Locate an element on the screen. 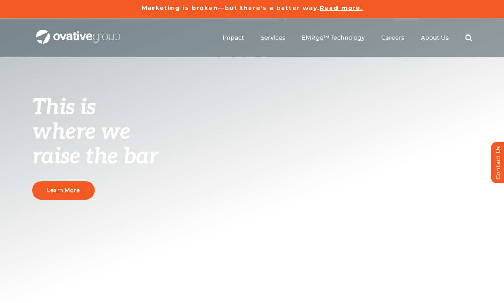 The image size is (504, 303). a: Marketing is broken—but there's a better way. is located at coordinates (231, 8).